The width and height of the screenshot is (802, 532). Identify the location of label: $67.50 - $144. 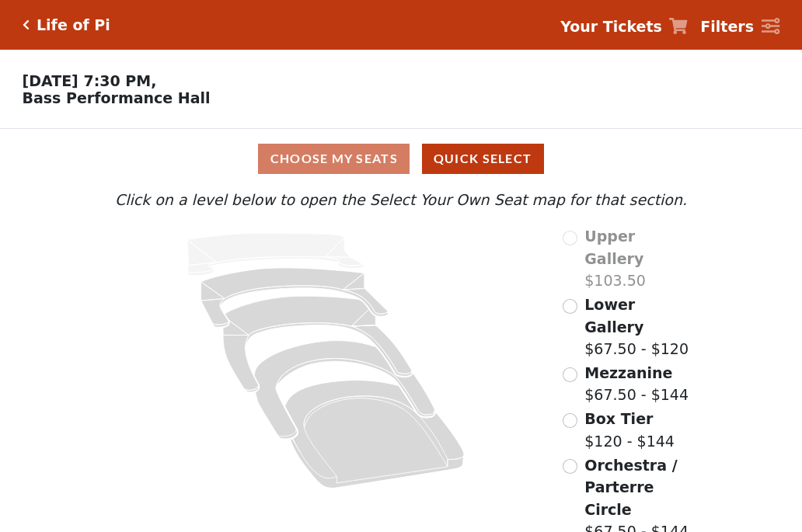
(637, 384).